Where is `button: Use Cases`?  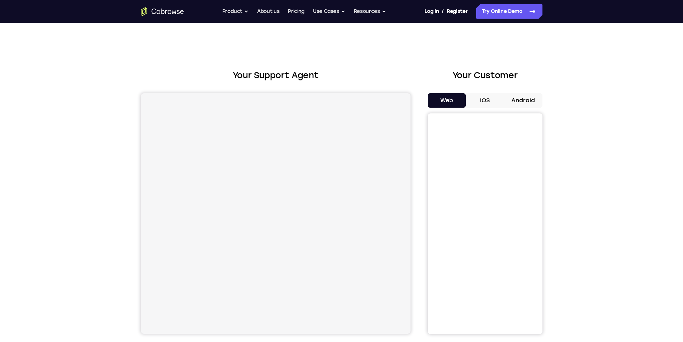 button: Use Cases is located at coordinates (329, 11).